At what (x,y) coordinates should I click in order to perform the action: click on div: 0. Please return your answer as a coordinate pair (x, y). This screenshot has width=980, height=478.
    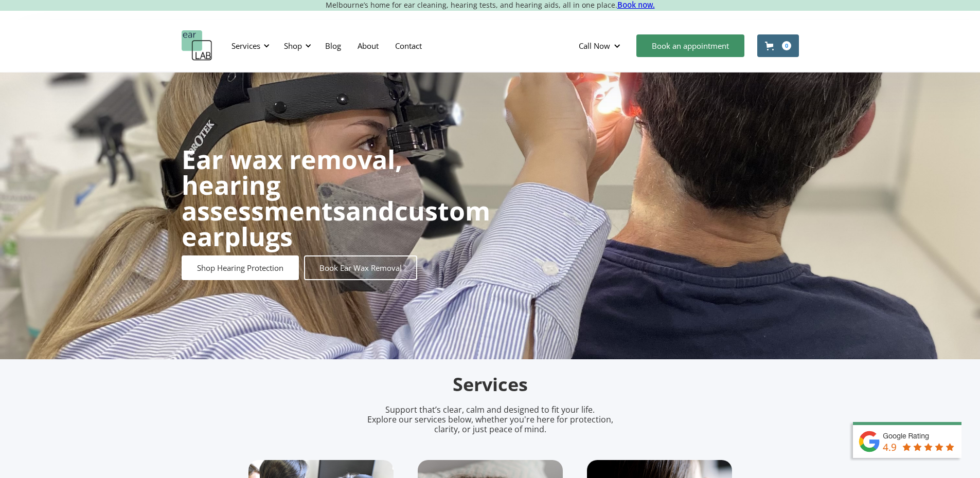
    Looking at the image, I should click on (787, 45).